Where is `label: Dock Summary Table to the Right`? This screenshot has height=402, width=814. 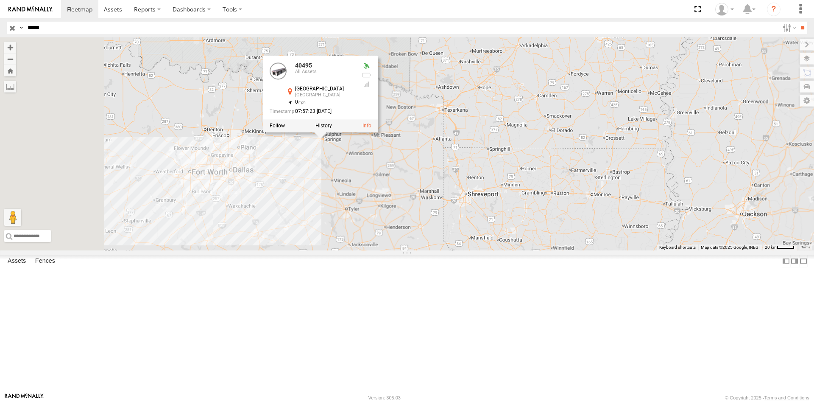
label: Dock Summary Table to the Right is located at coordinates (795, 260).